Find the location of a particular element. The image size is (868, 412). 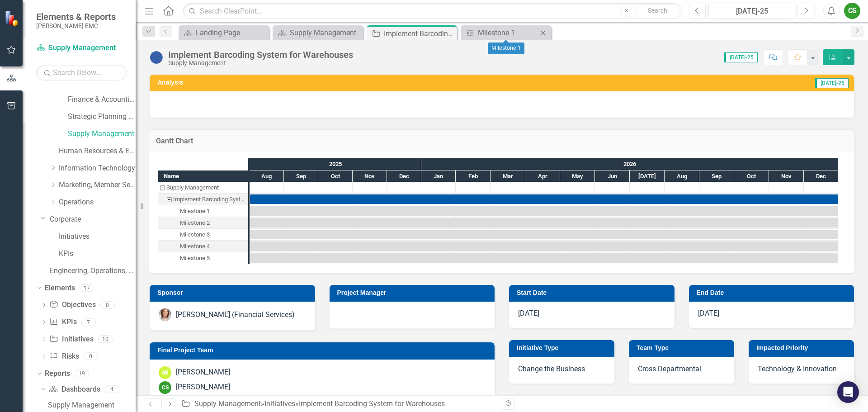

h3: Analysis is located at coordinates (306, 82).